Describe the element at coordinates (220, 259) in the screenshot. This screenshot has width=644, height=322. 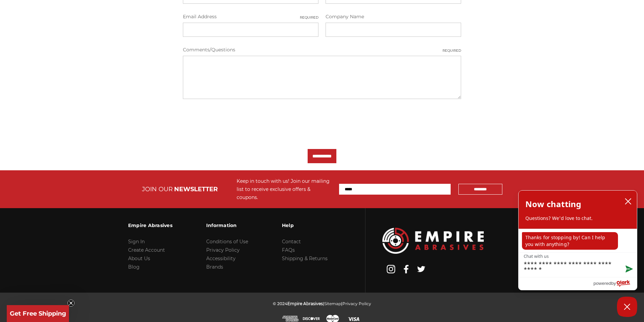
I see `a: Accessibility` at that location.